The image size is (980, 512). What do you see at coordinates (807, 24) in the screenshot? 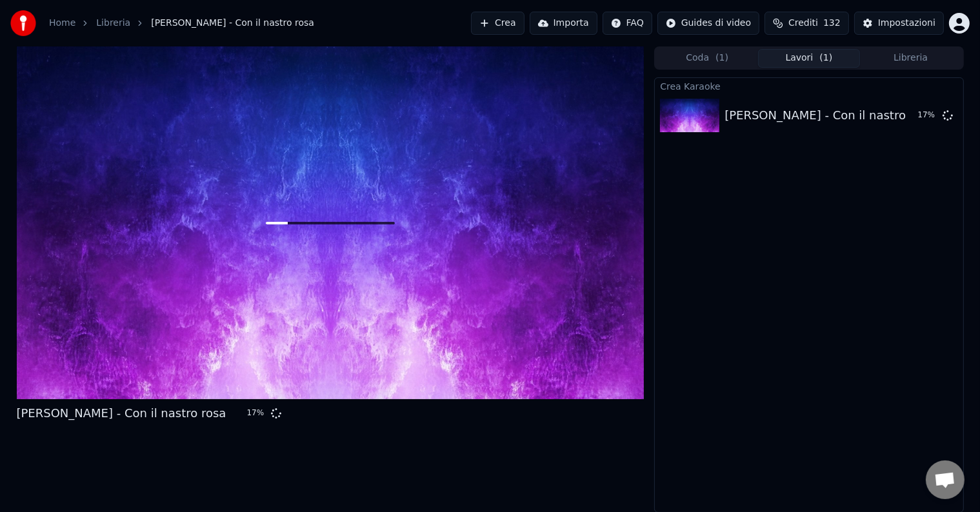
I see `button: Crediti132` at bounding box center [807, 24].